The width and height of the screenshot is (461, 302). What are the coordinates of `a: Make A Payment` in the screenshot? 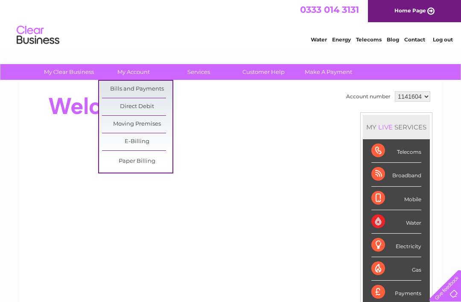 It's located at (328, 72).